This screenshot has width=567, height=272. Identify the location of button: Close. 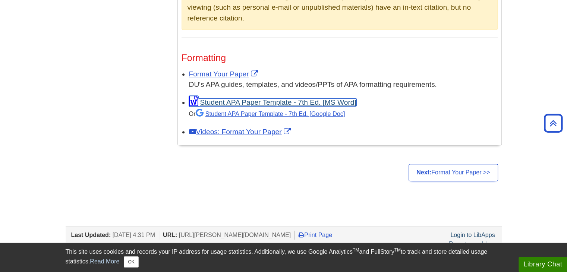
(131, 262).